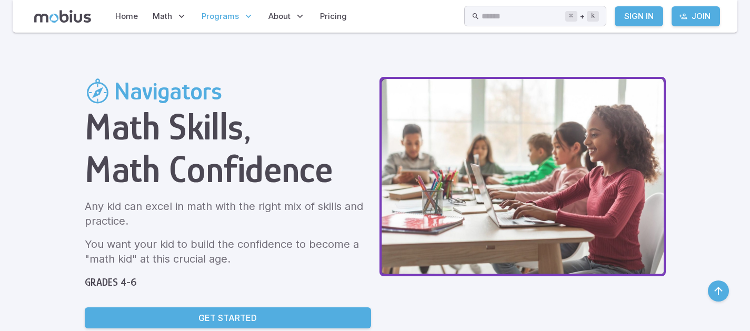 The height and width of the screenshot is (331, 750). What do you see at coordinates (168, 91) in the screenshot?
I see `h2: Navigators` at bounding box center [168, 91].